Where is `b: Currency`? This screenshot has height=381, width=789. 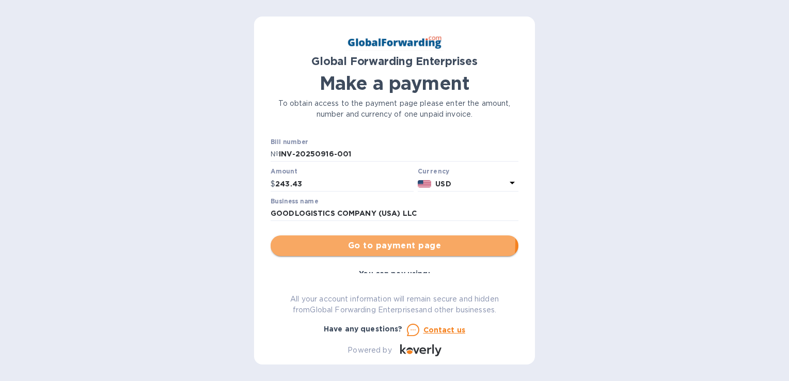 b: Currency is located at coordinates (434, 171).